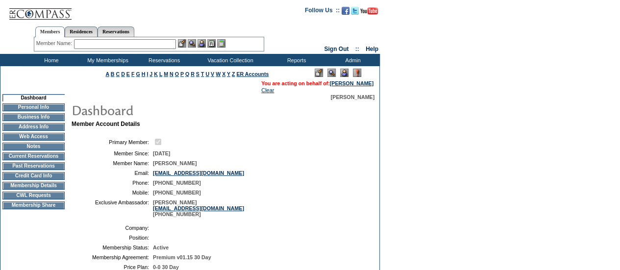  What do you see at coordinates (352, 60) in the screenshot?
I see `td: Admin` at bounding box center [352, 60].